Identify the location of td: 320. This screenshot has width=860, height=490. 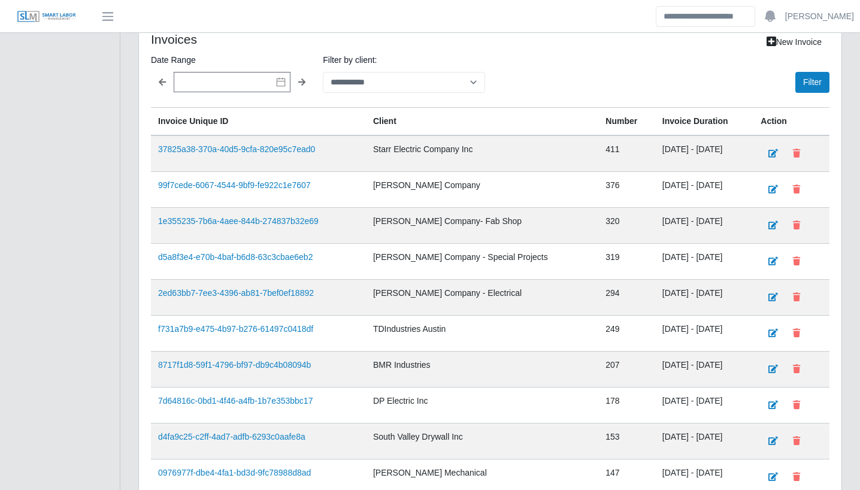
(627, 225).